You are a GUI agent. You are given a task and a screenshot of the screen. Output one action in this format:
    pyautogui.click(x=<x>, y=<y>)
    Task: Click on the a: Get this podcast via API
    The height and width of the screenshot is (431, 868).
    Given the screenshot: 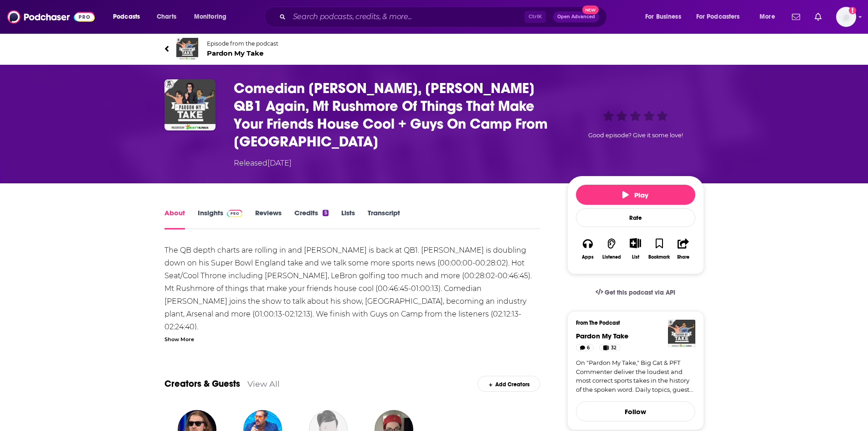 What is the action you would take?
    pyautogui.click(x=635, y=293)
    